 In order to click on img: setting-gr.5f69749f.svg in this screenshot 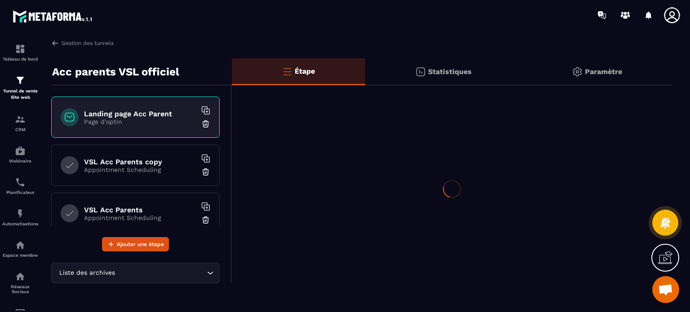, I will do `click(577, 72)`.